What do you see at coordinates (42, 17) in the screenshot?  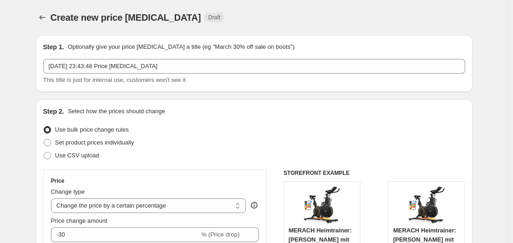 I see `button: Price change jobs` at bounding box center [42, 17].